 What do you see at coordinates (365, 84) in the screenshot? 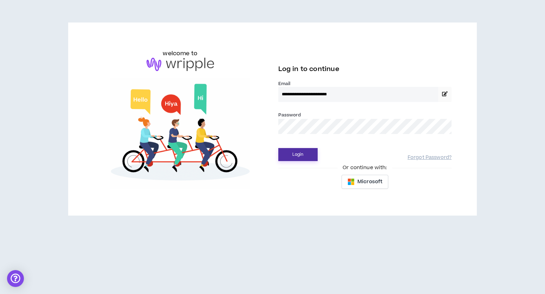
I see `label: Email` at bounding box center [365, 84].